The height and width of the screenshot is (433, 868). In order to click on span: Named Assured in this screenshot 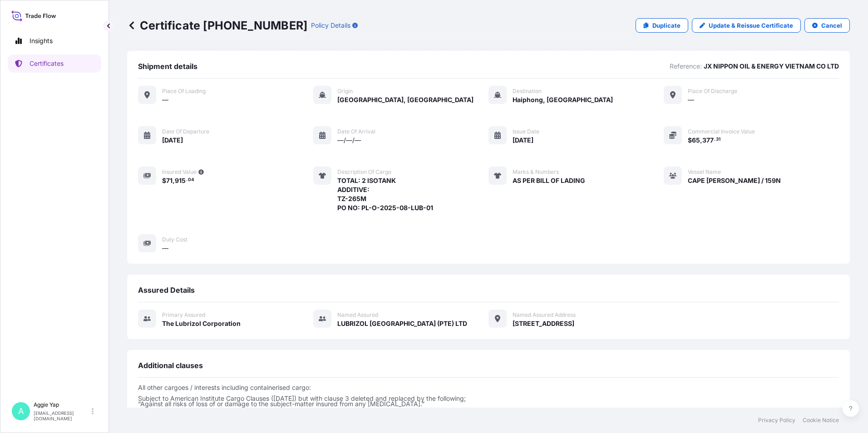, I will do `click(358, 315)`.